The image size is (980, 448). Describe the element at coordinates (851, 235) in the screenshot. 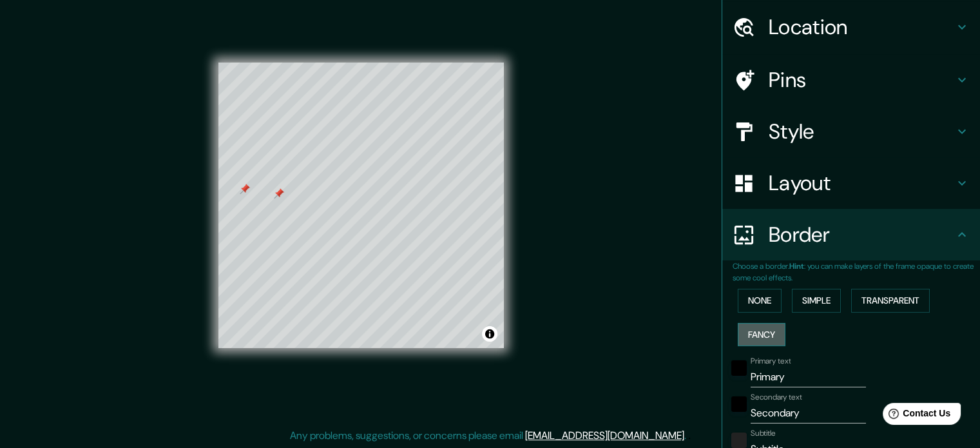

I see `div: Border` at that location.